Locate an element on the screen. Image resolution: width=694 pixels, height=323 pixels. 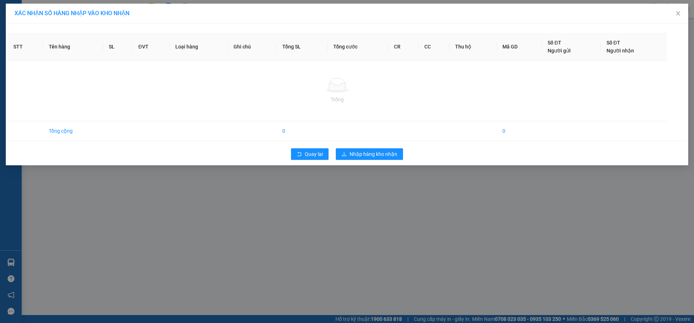
td: Tổng cộng is located at coordinates (73, 131).